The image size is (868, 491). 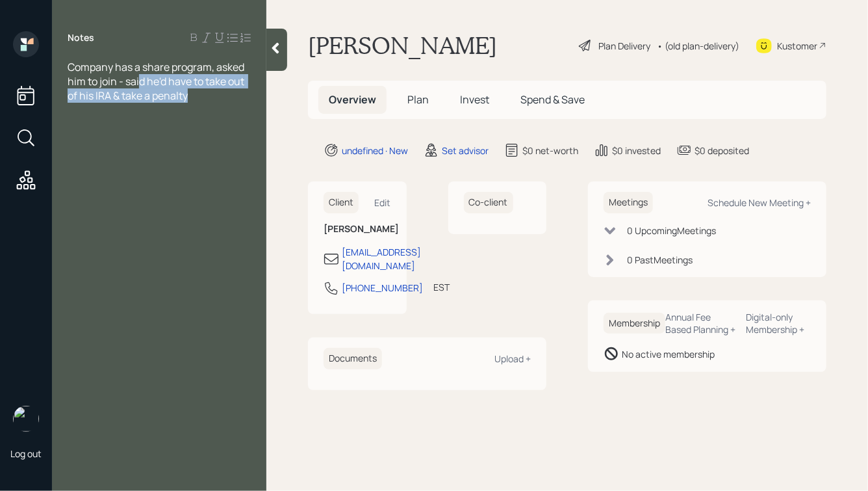 I want to click on span: Invest, so click(x=474, y=99).